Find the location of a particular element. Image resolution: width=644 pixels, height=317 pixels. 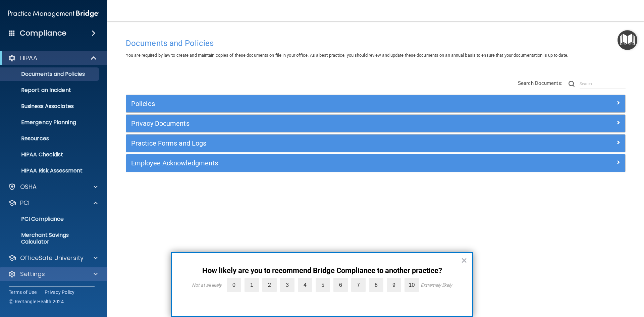

label: 6 is located at coordinates (341, 285).